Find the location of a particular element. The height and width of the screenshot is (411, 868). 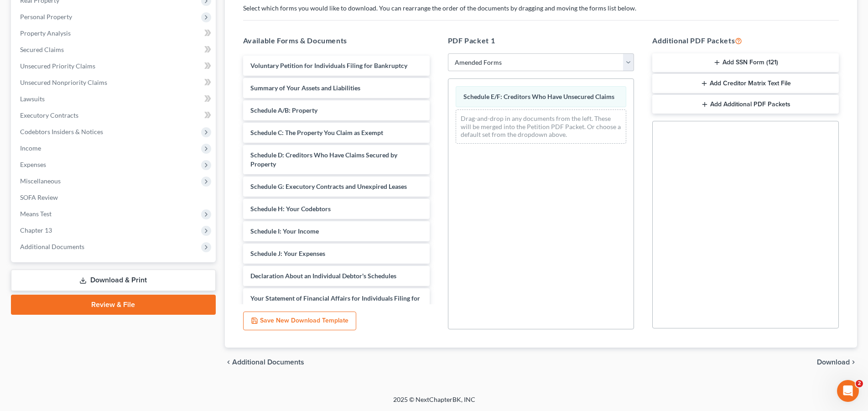

span: Download is located at coordinates (834, 362).